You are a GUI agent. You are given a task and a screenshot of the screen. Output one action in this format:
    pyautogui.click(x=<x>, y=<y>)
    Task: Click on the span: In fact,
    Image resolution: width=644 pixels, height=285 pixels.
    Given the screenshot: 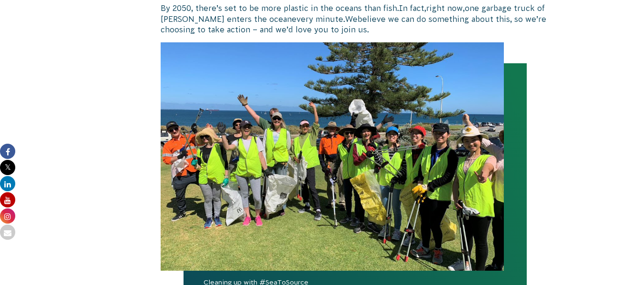 What is the action you would take?
    pyautogui.click(x=412, y=8)
    